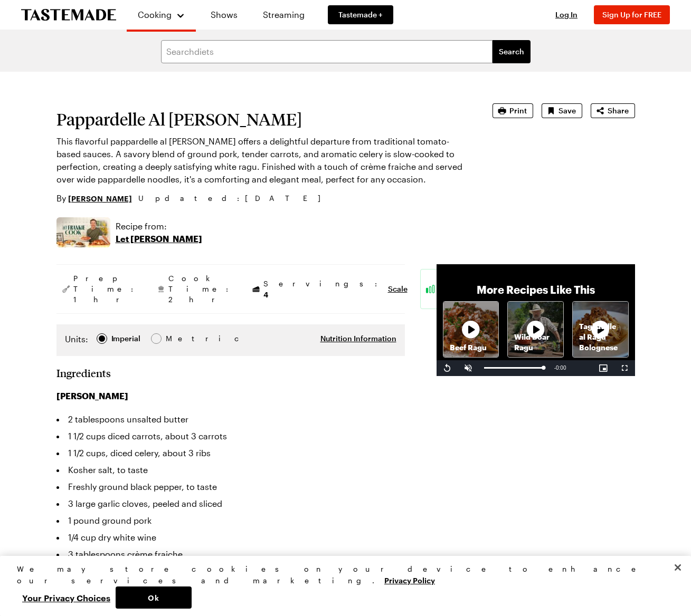 Image resolution: width=691 pixels, height=616 pixels. I want to click on div: We may store cookies on your device to enhance our services and marketing., so click(341, 575).